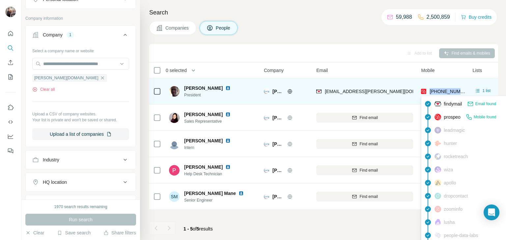 This screenshot has height=240, width=506. I want to click on div: Open Intercom Messenger, so click(491, 213).